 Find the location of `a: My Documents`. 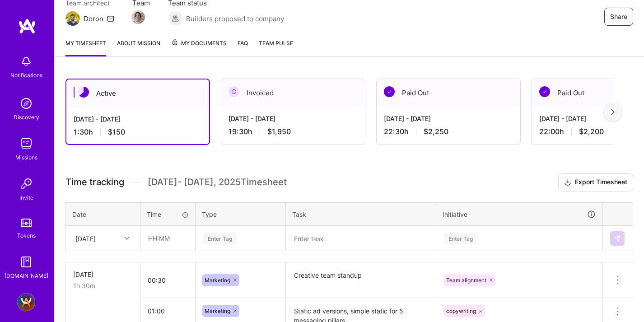

a: My Documents is located at coordinates (199, 47).